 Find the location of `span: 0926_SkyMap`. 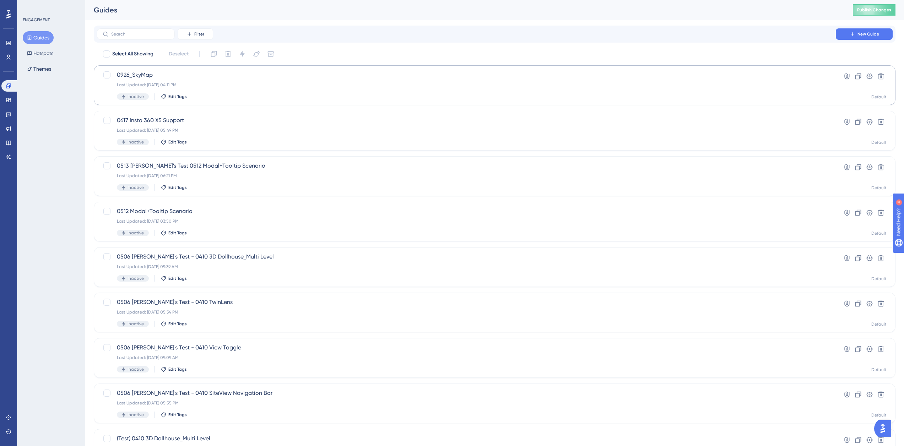

span: 0926_SkyMap is located at coordinates (466, 75).